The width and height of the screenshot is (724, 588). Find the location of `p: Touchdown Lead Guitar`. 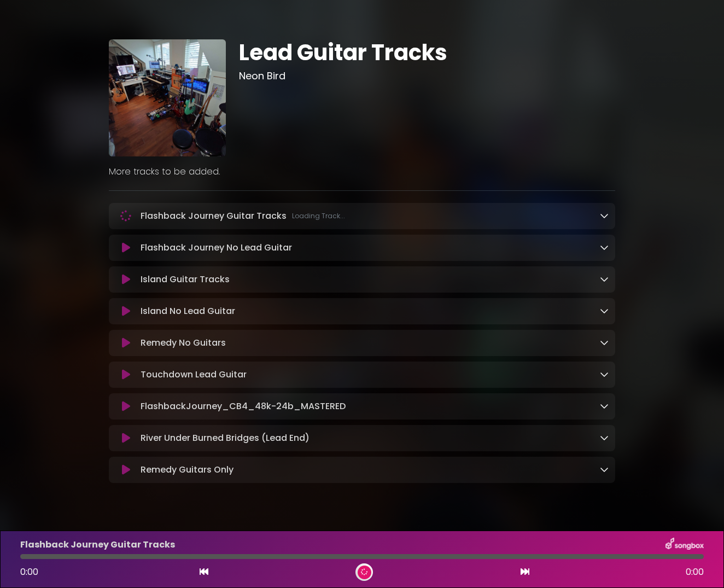

p: Touchdown Lead Guitar is located at coordinates (194, 374).